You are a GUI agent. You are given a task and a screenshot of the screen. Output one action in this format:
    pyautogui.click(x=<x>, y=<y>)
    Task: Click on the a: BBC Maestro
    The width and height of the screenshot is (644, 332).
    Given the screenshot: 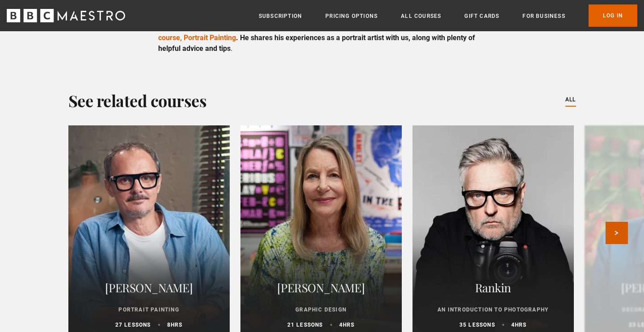 What is the action you would take?
    pyautogui.click(x=65, y=16)
    